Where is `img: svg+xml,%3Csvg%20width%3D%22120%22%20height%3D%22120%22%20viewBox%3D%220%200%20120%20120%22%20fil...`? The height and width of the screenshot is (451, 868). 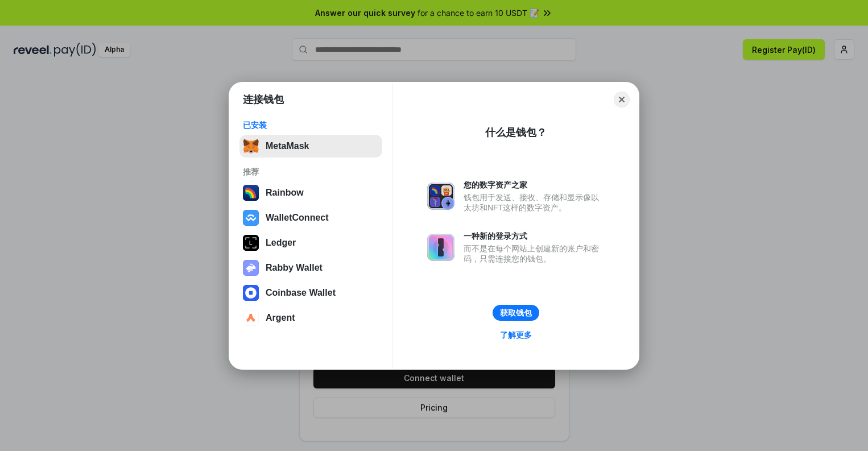
img: svg+xml,%3Csvg%20width%3D%22120%22%20height%3D%22120%22%20viewBox%3D%220%200%20120%20120%22%20fil... is located at coordinates (251, 193).